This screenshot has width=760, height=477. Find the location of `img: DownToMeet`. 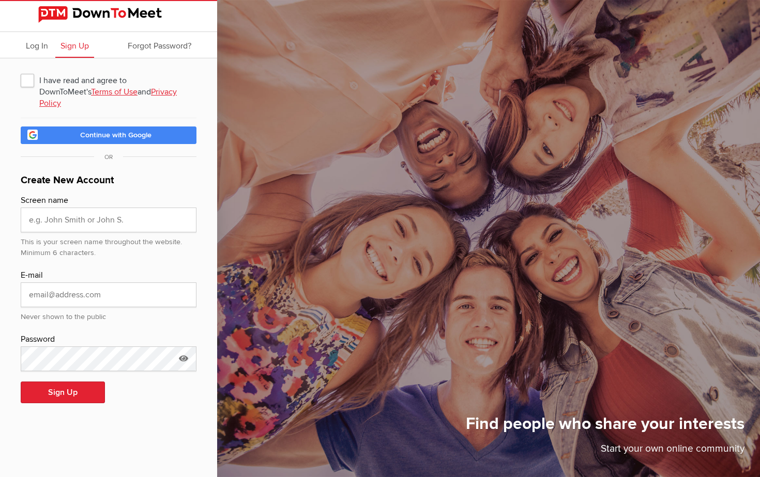

img: DownToMeet is located at coordinates (109, 14).